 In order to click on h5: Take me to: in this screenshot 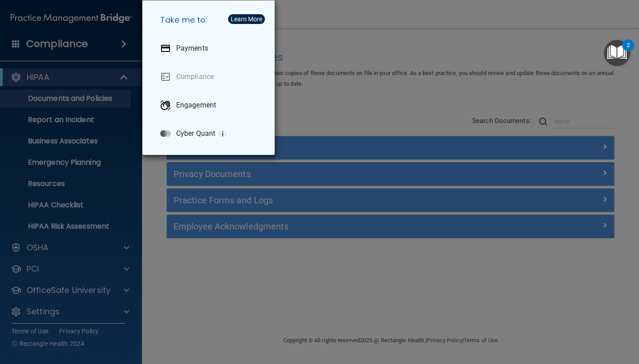, I will do `click(210, 20)`.